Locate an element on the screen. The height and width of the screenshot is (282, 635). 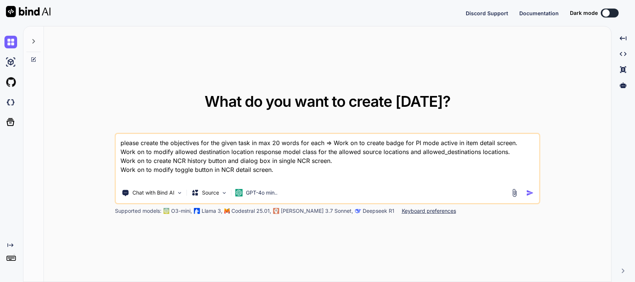
img: icon is located at coordinates (530, 193).